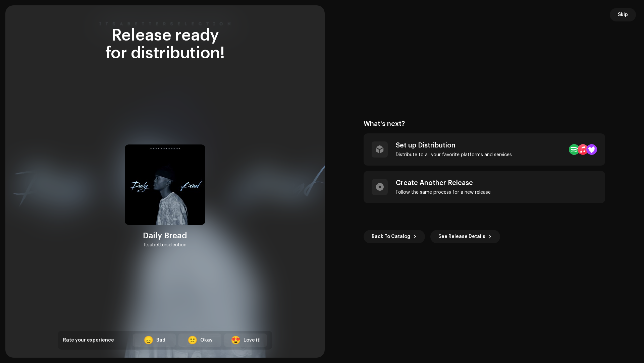 The image size is (644, 363). I want to click on div: Release ready for distribution!, so click(165, 45).